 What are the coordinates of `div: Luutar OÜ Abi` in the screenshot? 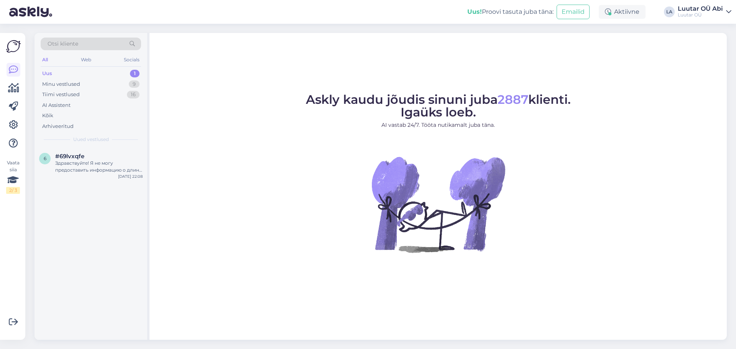 It's located at (700, 9).